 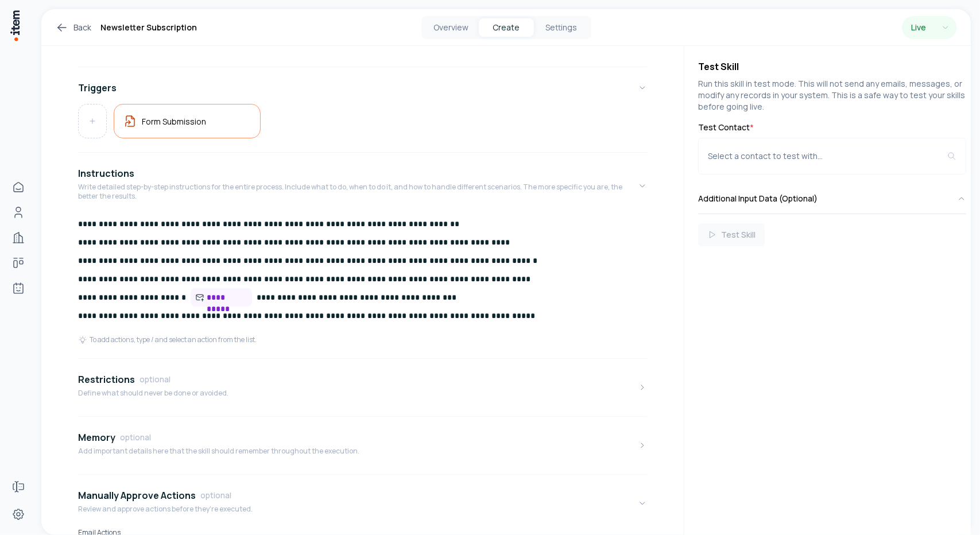 What do you see at coordinates (149, 28) in the screenshot?
I see `h1: Newsletter Subscription` at bounding box center [149, 28].